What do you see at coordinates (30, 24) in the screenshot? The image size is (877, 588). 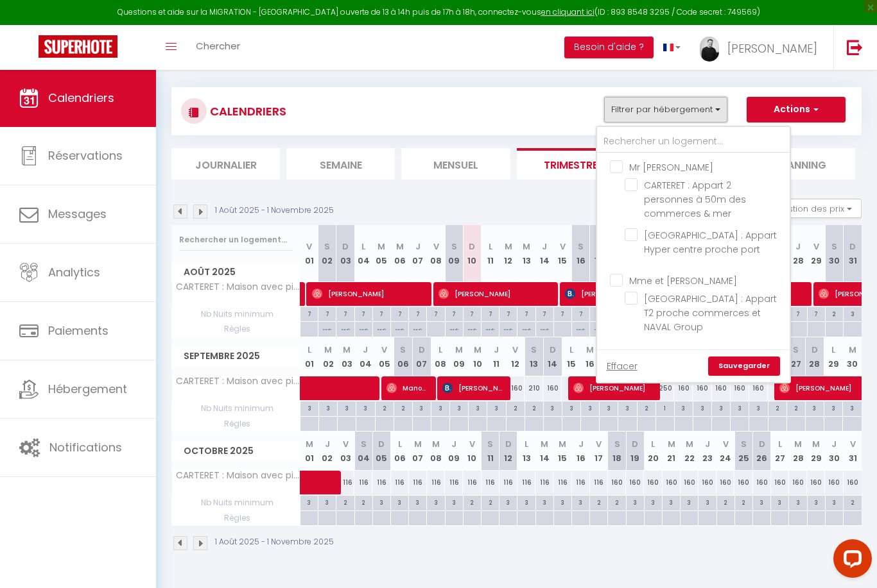 I see `button: Open LiveChat chat widget` at bounding box center [30, 24].